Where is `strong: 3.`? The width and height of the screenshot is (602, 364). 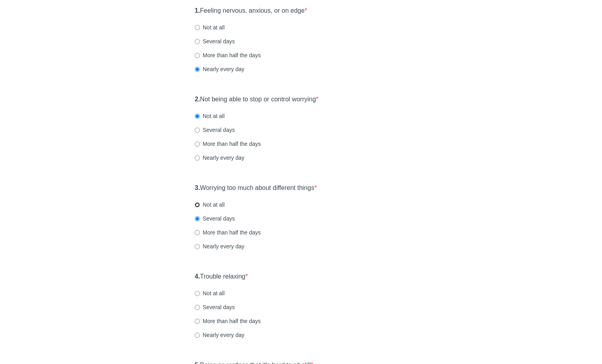 strong: 3. is located at coordinates (197, 187).